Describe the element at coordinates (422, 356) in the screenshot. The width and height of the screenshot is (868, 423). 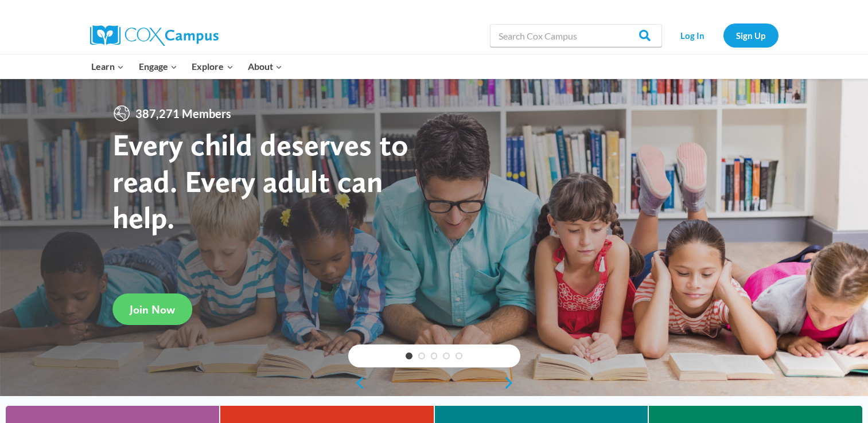
I see `a: 2` at that location.